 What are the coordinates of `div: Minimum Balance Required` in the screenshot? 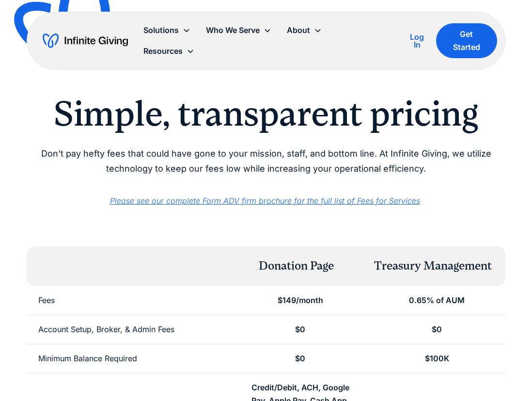 It's located at (87, 358).